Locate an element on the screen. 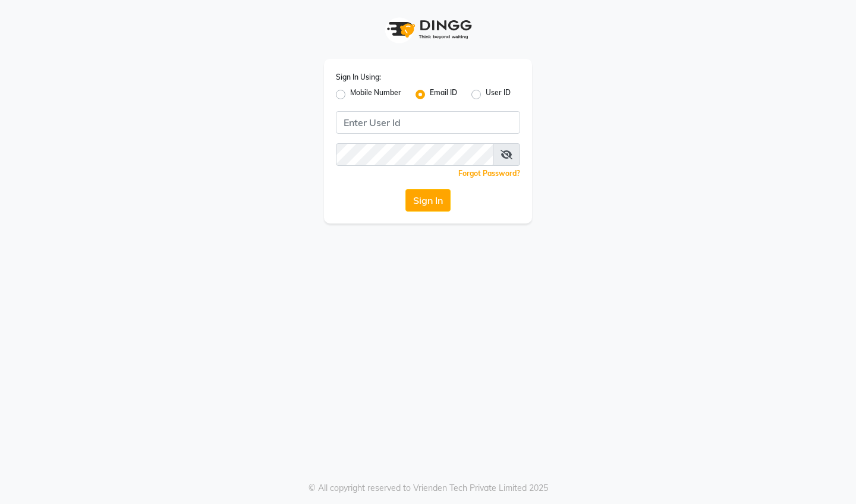 The image size is (856, 504). label: Email ID is located at coordinates (443, 95).